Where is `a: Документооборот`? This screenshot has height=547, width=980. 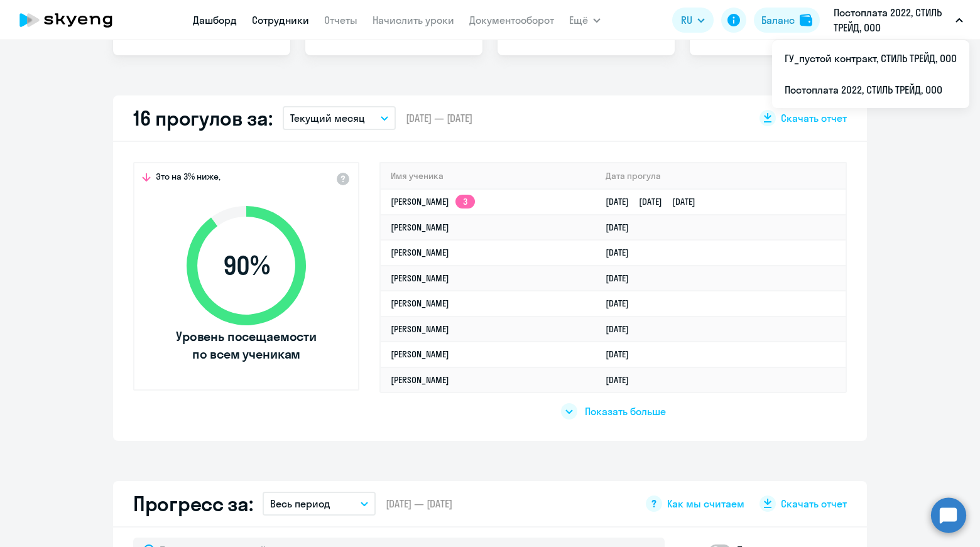
a: Документооборот is located at coordinates (511, 20).